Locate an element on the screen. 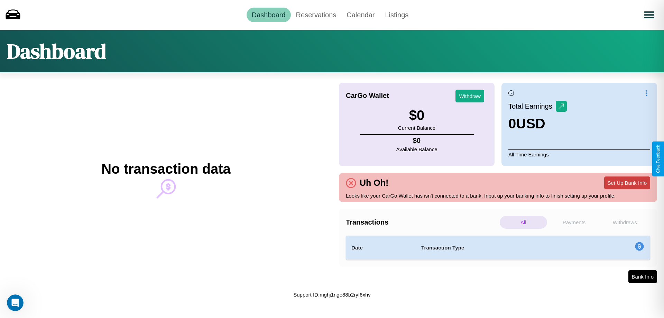 Image resolution: width=664 pixels, height=318 pixels. button: Open menu is located at coordinates (649, 15).